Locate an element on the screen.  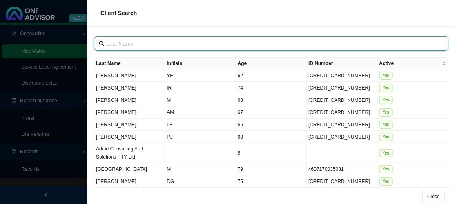
span: Active is located at coordinates (410, 63).